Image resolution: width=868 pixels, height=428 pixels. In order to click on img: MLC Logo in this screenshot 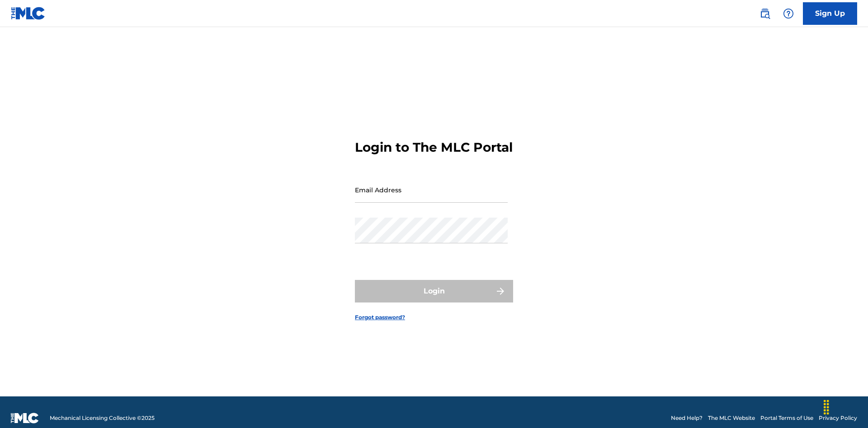, I will do `click(28, 13)`.